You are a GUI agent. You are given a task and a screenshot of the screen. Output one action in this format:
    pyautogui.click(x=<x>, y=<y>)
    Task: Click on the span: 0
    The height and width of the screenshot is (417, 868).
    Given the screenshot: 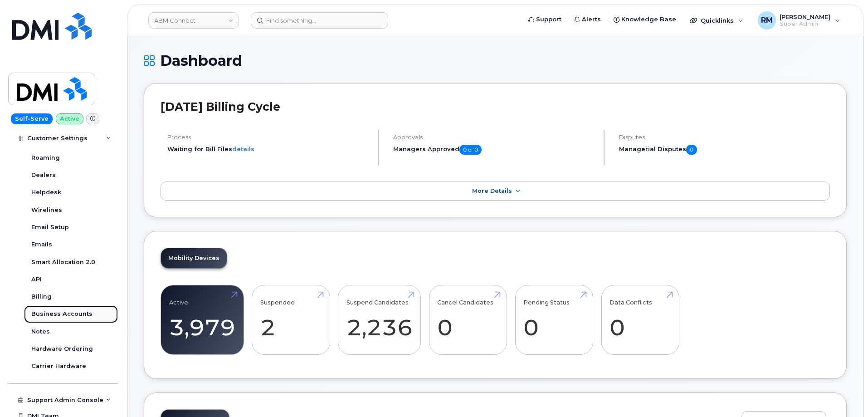 What is the action you would take?
    pyautogui.click(x=691, y=150)
    